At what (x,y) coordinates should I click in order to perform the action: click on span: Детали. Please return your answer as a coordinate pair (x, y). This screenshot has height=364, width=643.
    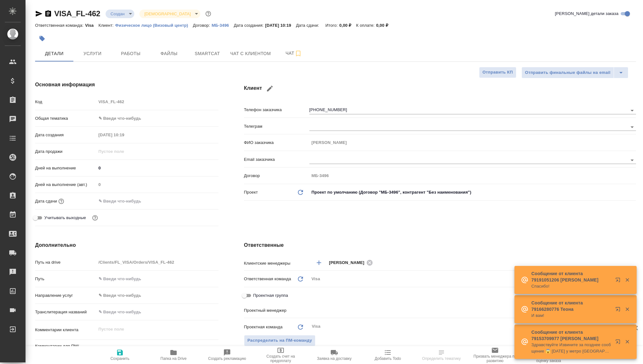
    Looking at the image, I should click on (54, 54).